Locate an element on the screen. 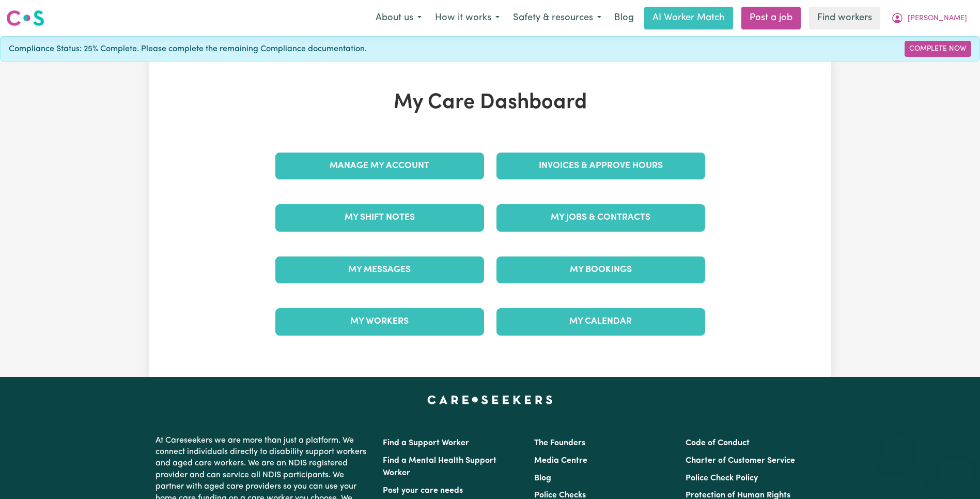 The width and height of the screenshot is (980, 499). a: Find a Support Worker is located at coordinates (426, 443).